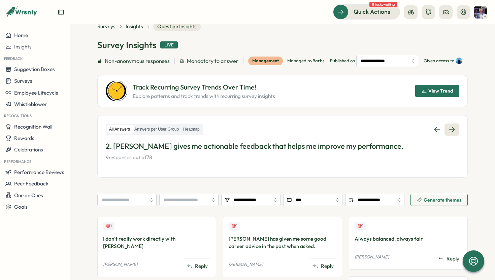 This screenshot has width=495, height=280. I want to click on span: Whistleblower, so click(30, 104).